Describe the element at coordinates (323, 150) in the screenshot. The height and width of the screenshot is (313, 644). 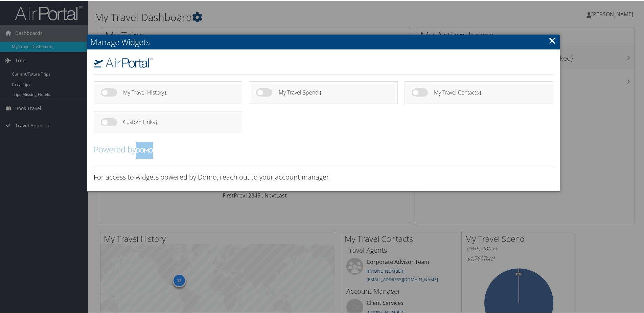
I see `h2: Powered by` at that location.